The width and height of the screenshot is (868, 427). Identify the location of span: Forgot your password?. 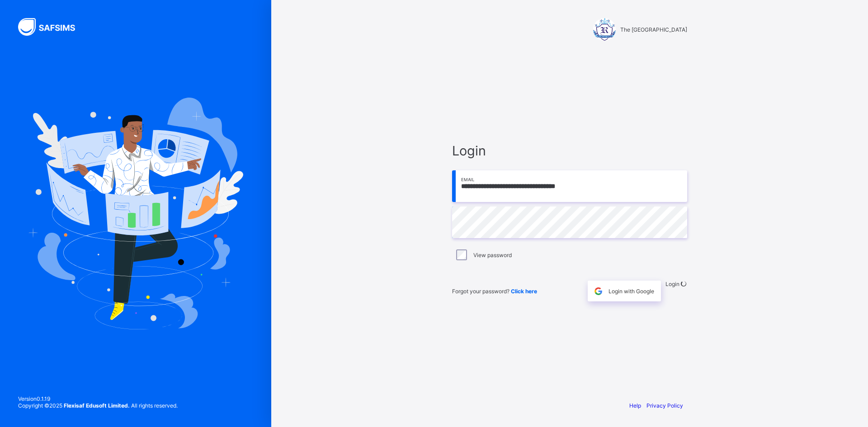
(494, 291).